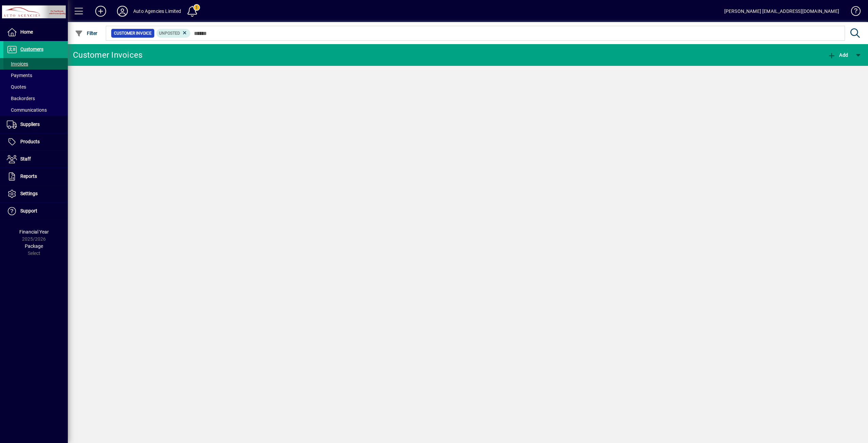  What do you see at coordinates (29, 211) in the screenshot?
I see `span: Support` at bounding box center [29, 211].